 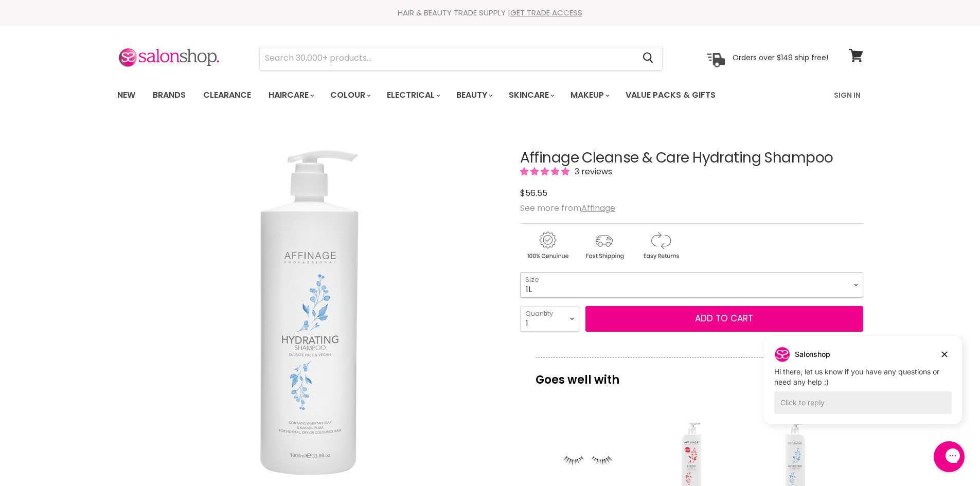 What do you see at coordinates (227, 95) in the screenshot?
I see `a: Clearance` at bounding box center [227, 95].